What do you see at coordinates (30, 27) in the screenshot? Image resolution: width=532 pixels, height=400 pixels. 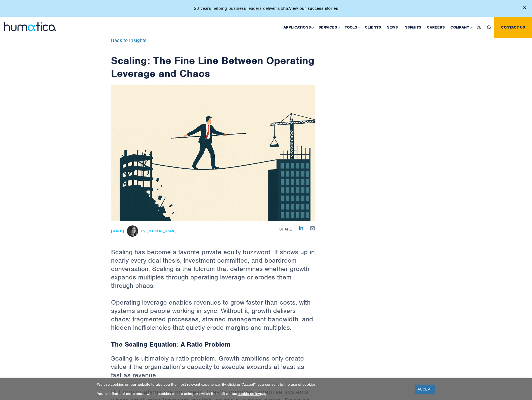 I see `img: logo` at bounding box center [30, 27].